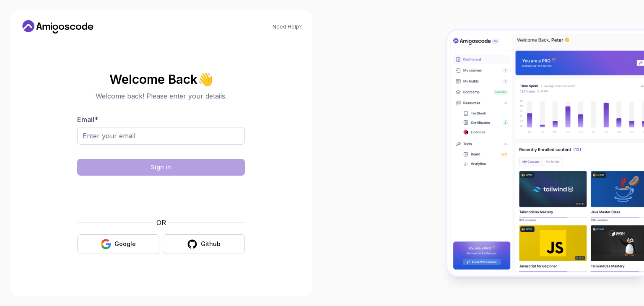 The image size is (644, 306). What do you see at coordinates (211, 244) in the screenshot?
I see `div: Github` at bounding box center [211, 244].